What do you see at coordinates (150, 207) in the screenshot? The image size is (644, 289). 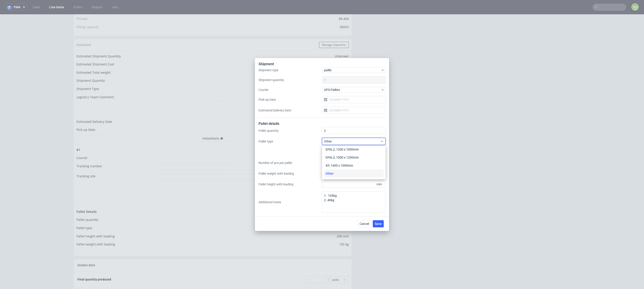 I see `td: Pallet quantity` at bounding box center [150, 207].